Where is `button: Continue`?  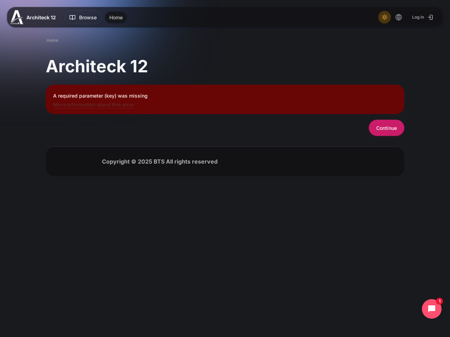 button: Continue is located at coordinates (386, 128).